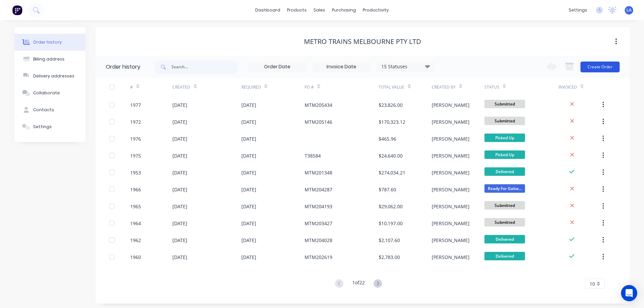 The image size is (644, 308). What do you see at coordinates (54, 76) in the screenshot?
I see `div: Delivery addresses` at bounding box center [54, 76].